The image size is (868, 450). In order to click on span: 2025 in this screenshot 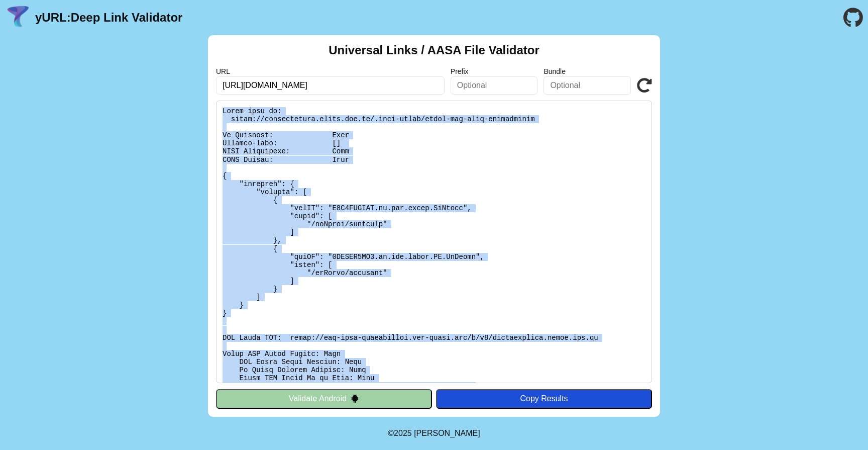, I will do `click(403, 433)`.